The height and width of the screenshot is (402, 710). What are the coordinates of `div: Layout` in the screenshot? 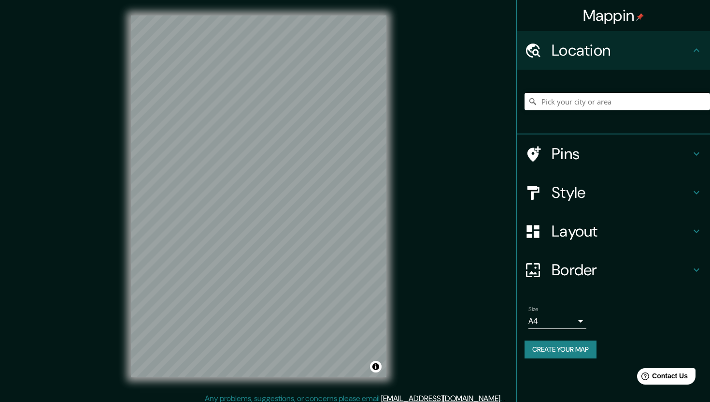 It's located at (614, 231).